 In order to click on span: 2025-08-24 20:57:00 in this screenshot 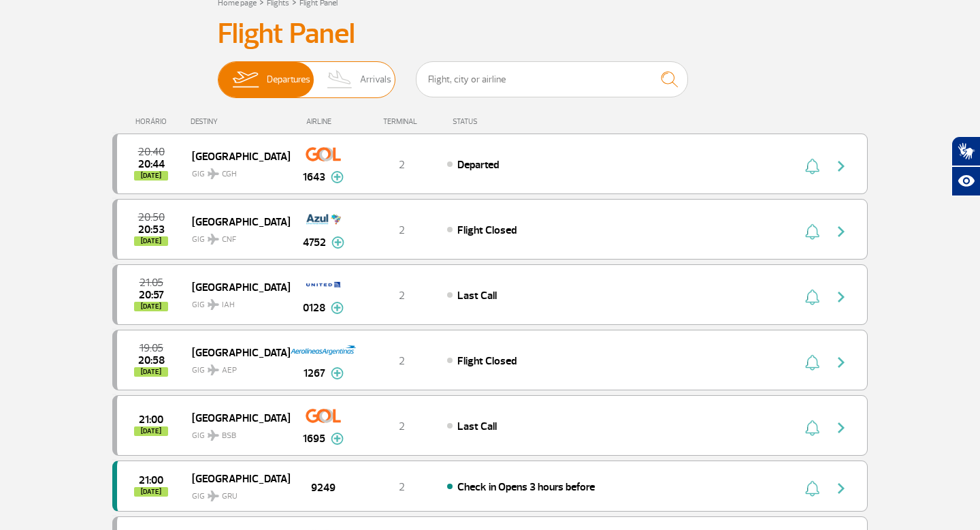, I will do `click(151, 295)`.